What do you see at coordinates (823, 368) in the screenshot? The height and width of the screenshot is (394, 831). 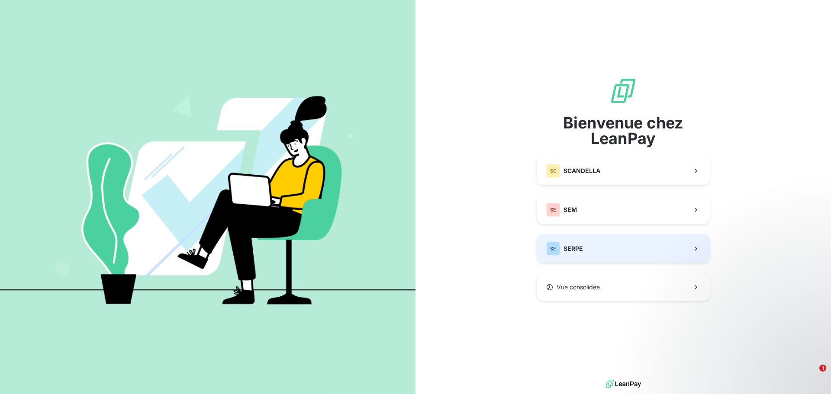 I see `span: 1` at bounding box center [823, 368].